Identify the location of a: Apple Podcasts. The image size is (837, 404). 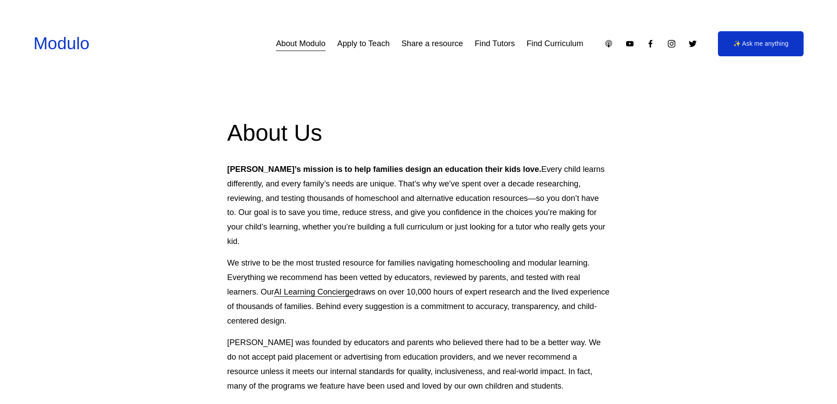
(608, 43).